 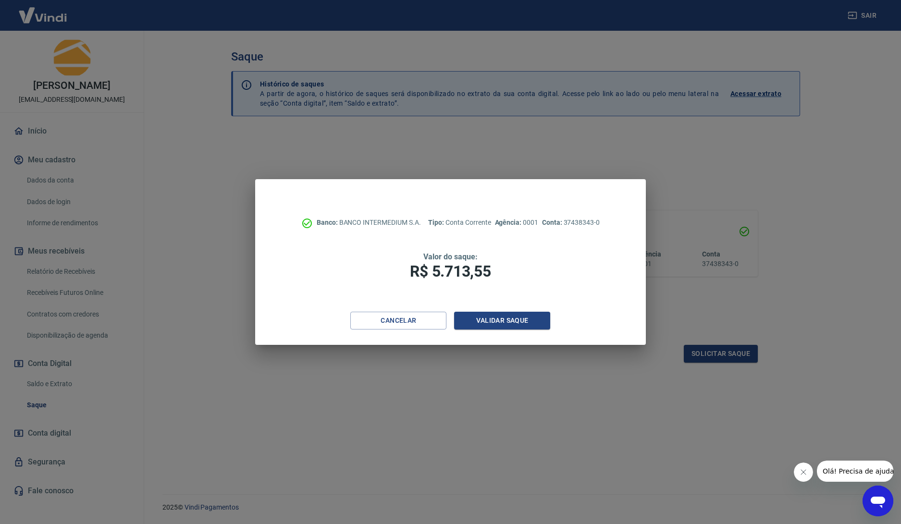 I want to click on span: Banco:, so click(x=328, y=223).